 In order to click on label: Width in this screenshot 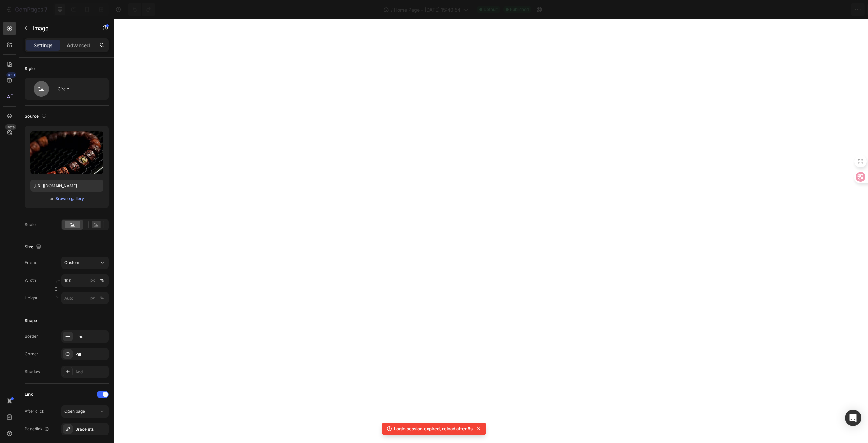, I will do `click(30, 280)`.